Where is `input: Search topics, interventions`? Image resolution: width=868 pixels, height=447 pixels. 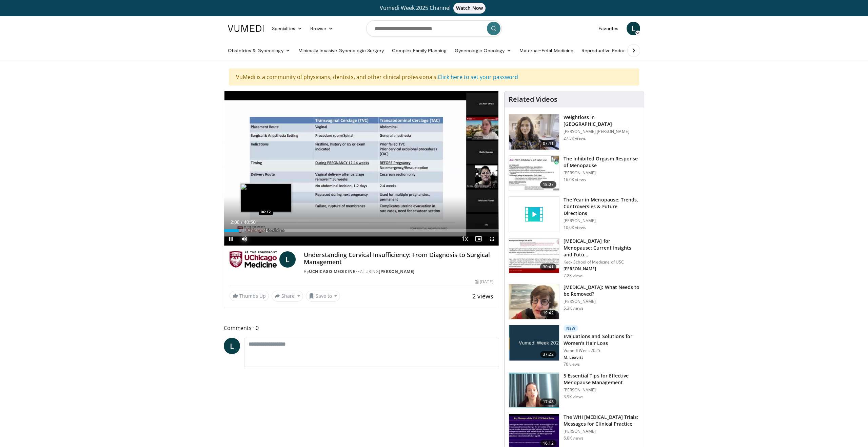 input: Search topics, interventions is located at coordinates (434, 28).